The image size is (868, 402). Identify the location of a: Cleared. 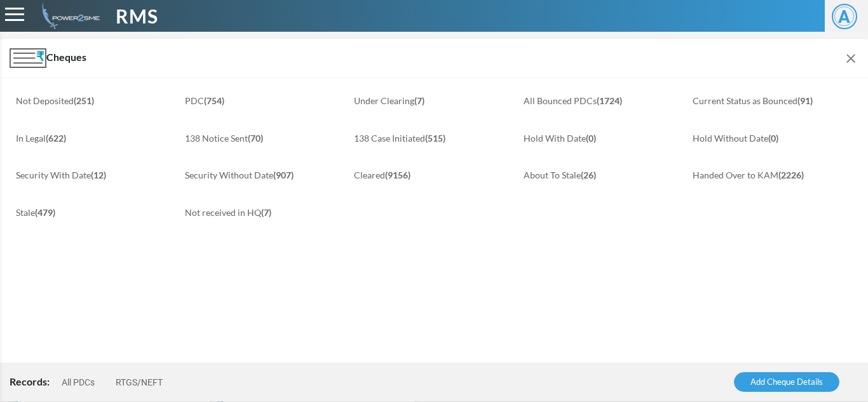
(434, 174).